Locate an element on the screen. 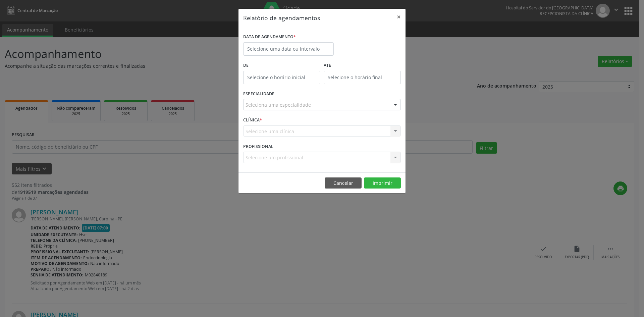 This screenshot has width=644, height=317. label: PROFISSIONAL is located at coordinates (258, 146).